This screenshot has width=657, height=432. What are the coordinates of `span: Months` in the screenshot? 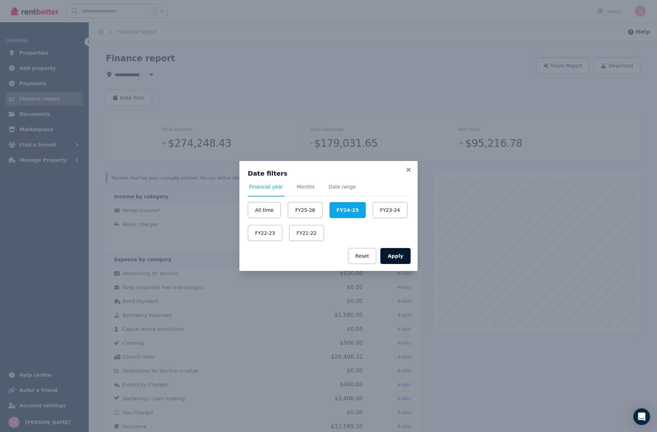 It's located at (305, 187).